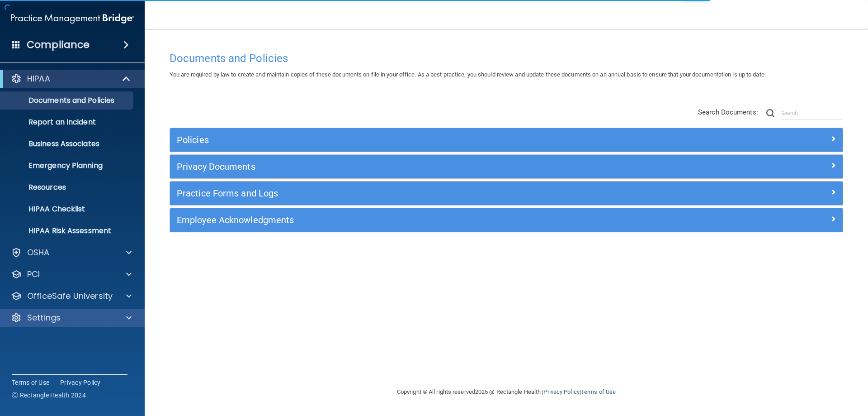  What do you see at coordinates (38, 252) in the screenshot?
I see `p: OSHA` at bounding box center [38, 252].